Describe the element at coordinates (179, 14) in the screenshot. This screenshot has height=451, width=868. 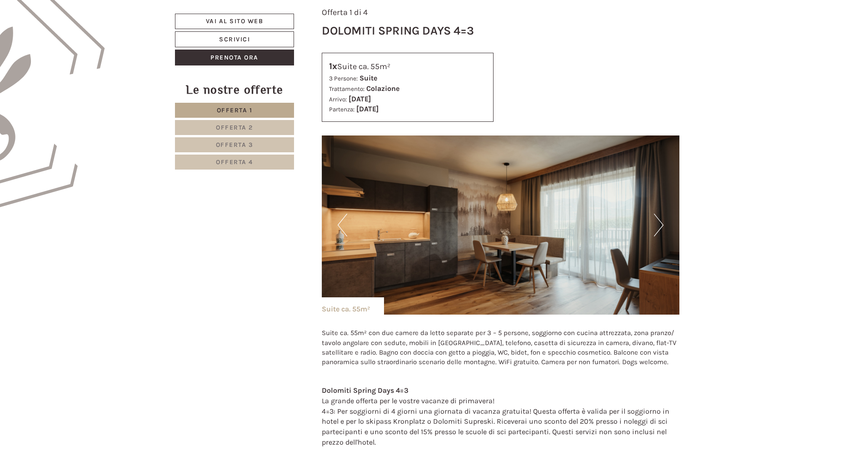
I see `div: mercoledì` at that location.